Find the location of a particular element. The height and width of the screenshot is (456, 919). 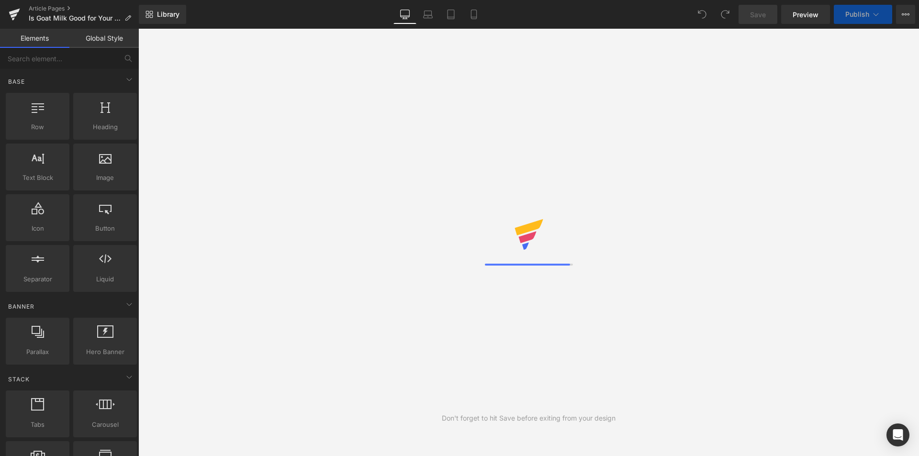

div: Don't forget to hit Save before exiting from your design is located at coordinates (528, 418).